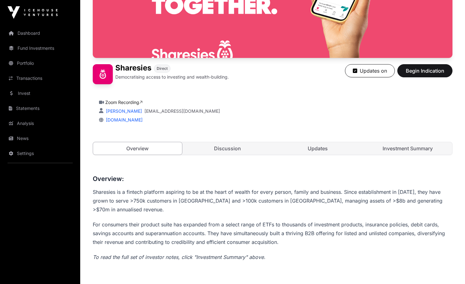 This screenshot has height=284, width=465. I want to click on a: Updates, so click(318, 149).